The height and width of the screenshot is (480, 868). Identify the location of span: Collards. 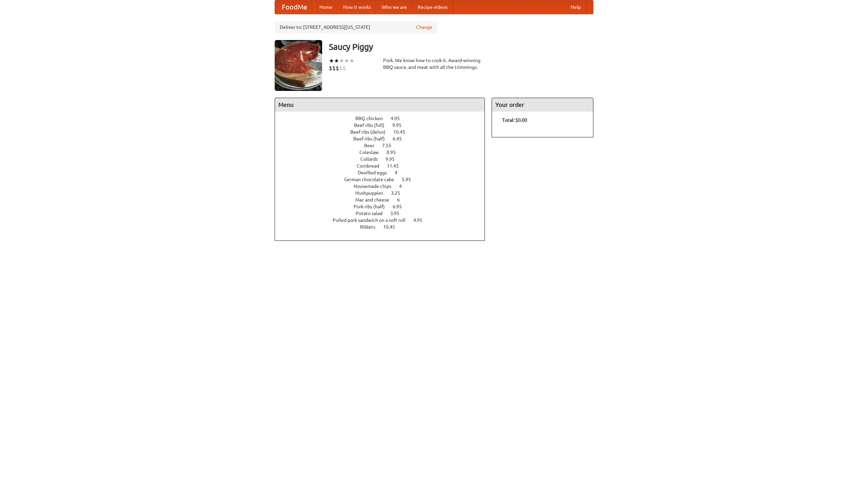
(372, 159).